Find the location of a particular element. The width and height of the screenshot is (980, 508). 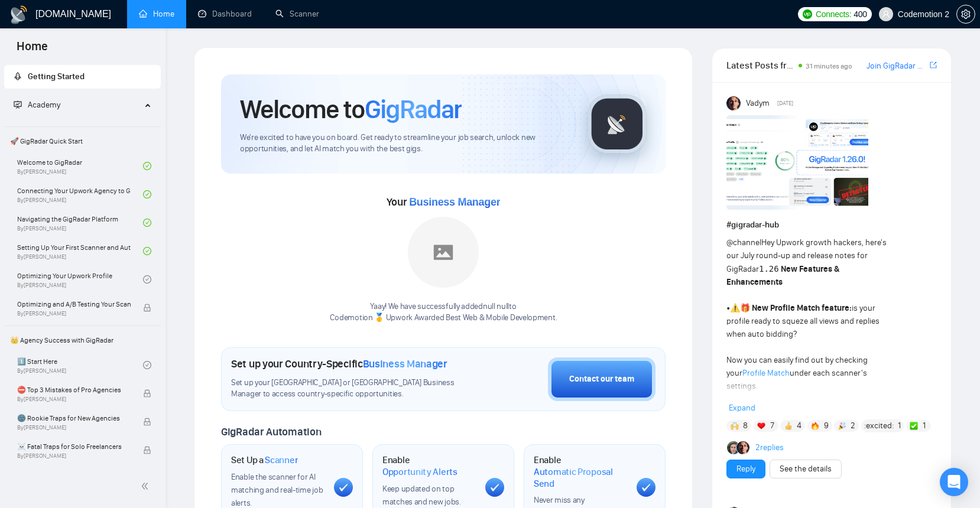

h1: # gigradar-hub is located at coordinates (832, 225).